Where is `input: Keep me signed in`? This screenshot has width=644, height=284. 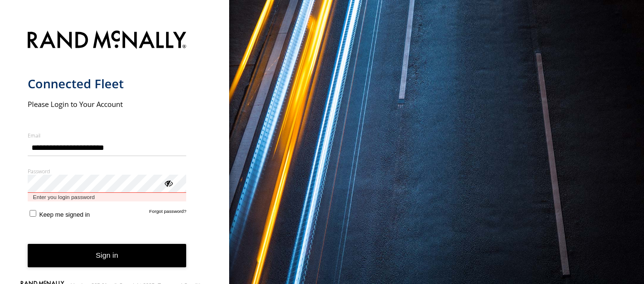 input: Keep me signed in is located at coordinates (33, 214).